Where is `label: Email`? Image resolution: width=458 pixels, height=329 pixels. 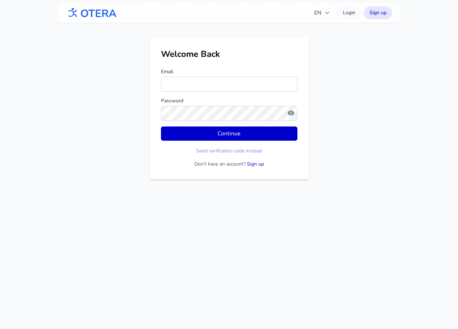
label: Email is located at coordinates (229, 72).